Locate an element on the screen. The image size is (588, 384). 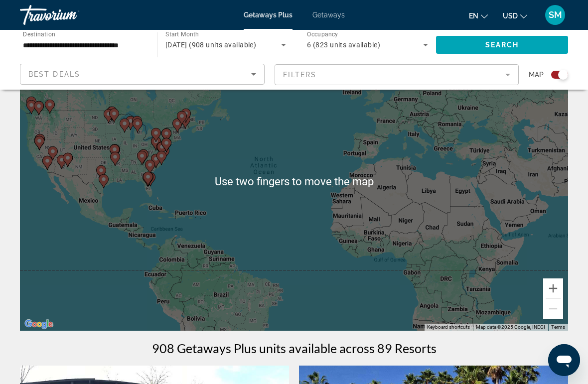
button: User Menu is located at coordinates (555, 15).